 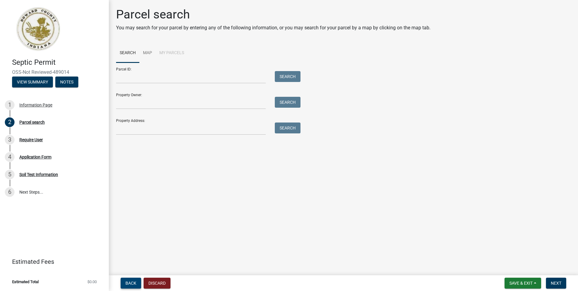 What do you see at coordinates (556, 283) in the screenshot?
I see `span: Next` at bounding box center [556, 283].